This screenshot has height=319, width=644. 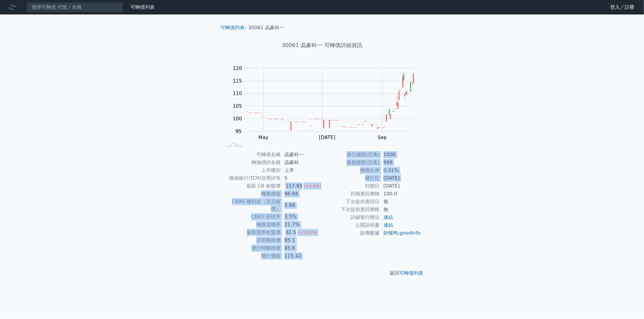 What do you see at coordinates (266, 28) in the screenshot?
I see `li: 30061 晶豪科一` at bounding box center [266, 28].